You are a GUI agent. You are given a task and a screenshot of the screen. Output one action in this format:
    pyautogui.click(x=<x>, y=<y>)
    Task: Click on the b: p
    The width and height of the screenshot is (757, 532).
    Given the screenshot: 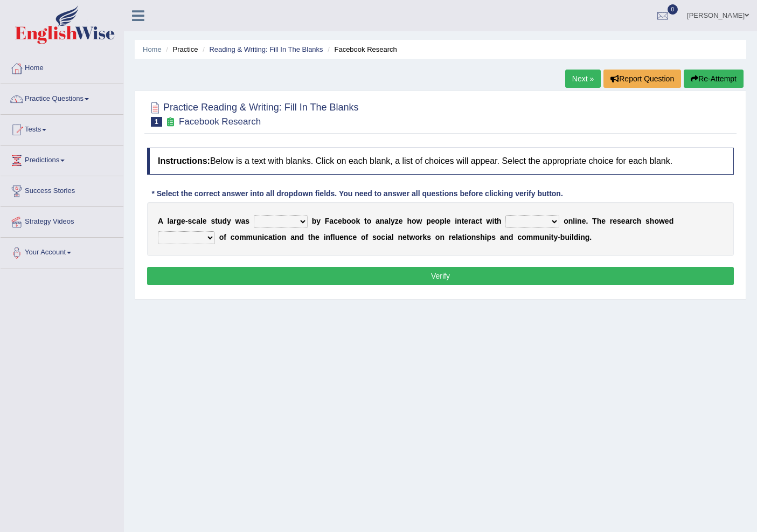 What is the action you would take?
    pyautogui.click(x=442, y=221)
    